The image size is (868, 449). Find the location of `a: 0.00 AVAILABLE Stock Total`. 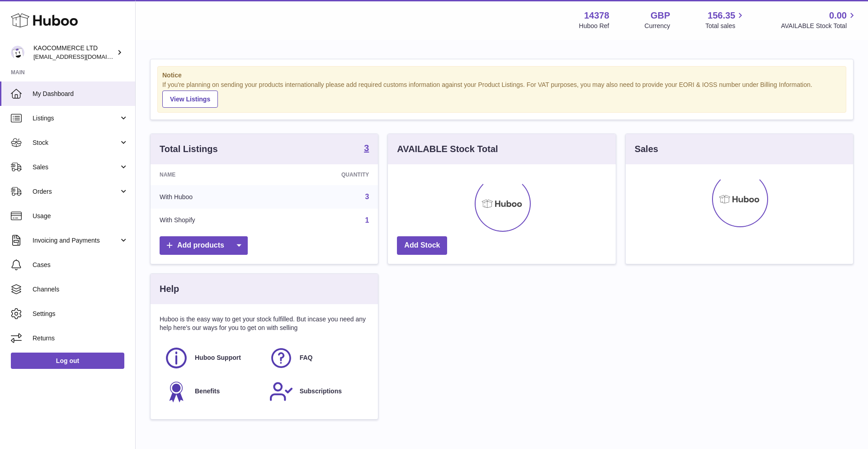

a: 0.00 AVAILABLE Stock Total is located at coordinates (818, 20).